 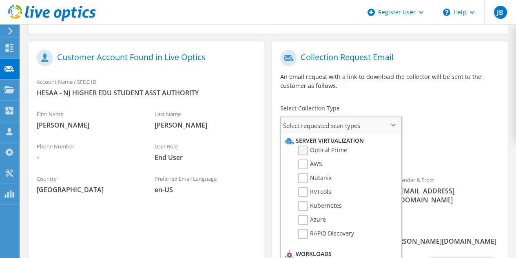 What do you see at coordinates (146, 93) in the screenshot?
I see `span: HESAA - NJ HIGHER EDU STUDENT ASST AUTHORITY` at bounding box center [146, 93].